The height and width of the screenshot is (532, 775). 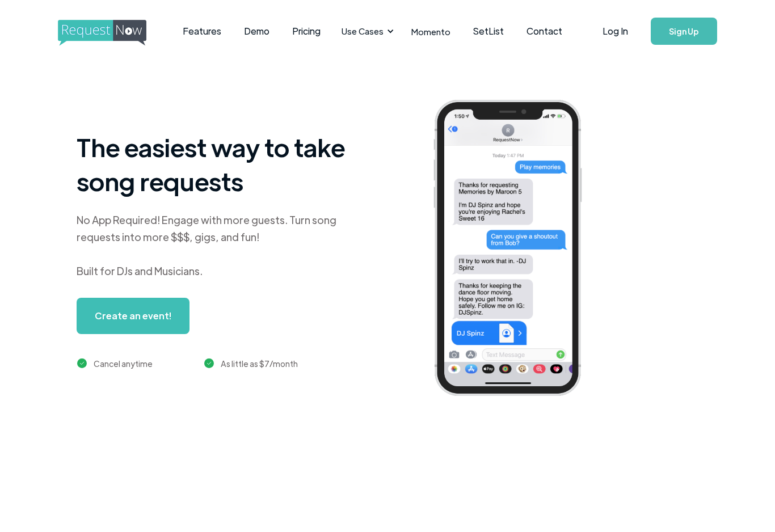 What do you see at coordinates (489, 32) in the screenshot?
I see `a: SetList` at bounding box center [489, 32].